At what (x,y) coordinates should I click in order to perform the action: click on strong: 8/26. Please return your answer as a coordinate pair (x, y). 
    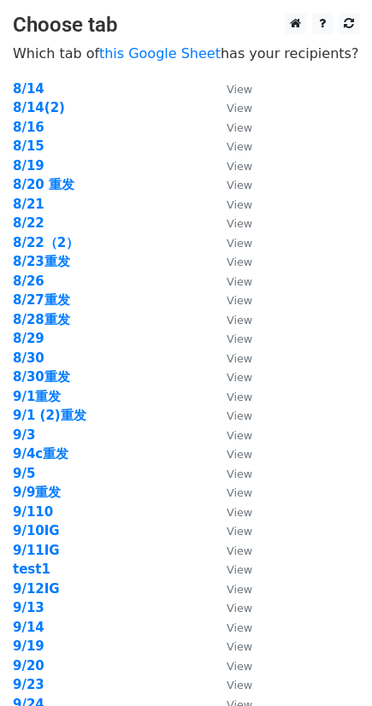
    Looking at the image, I should click on (28, 281).